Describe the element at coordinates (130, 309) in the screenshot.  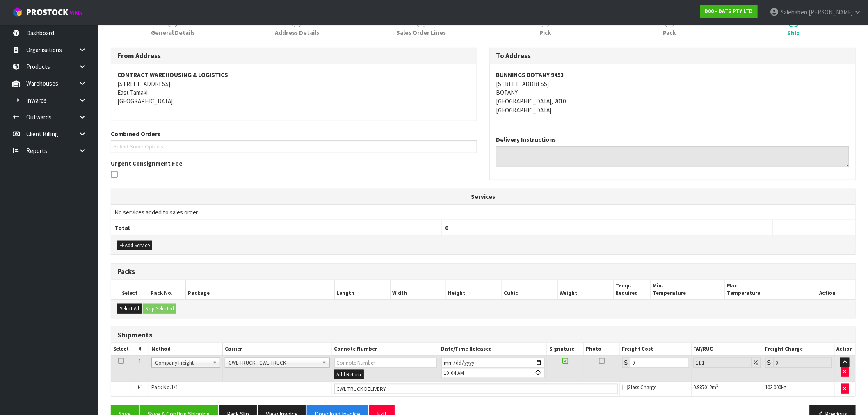
I see `button: Select All` at that location.